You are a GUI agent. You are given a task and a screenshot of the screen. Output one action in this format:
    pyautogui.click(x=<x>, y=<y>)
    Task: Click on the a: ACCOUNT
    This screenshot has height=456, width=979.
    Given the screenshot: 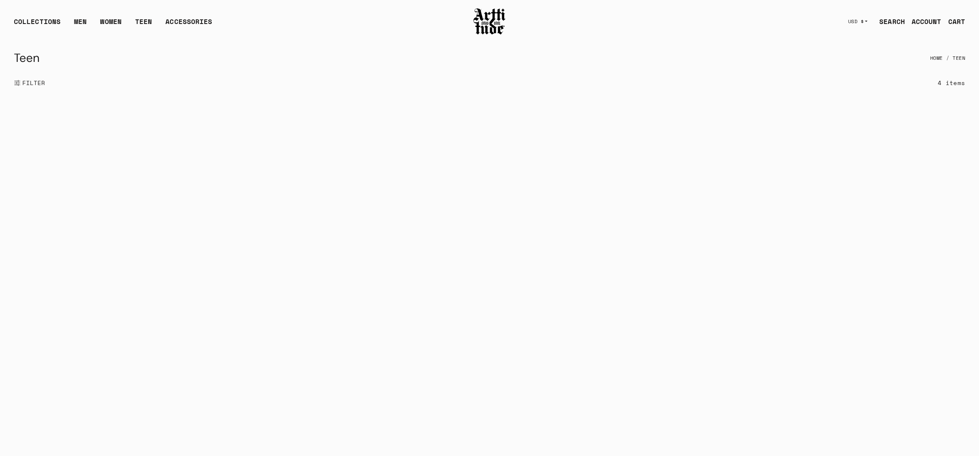 What is the action you would take?
    pyautogui.click(x=923, y=21)
    